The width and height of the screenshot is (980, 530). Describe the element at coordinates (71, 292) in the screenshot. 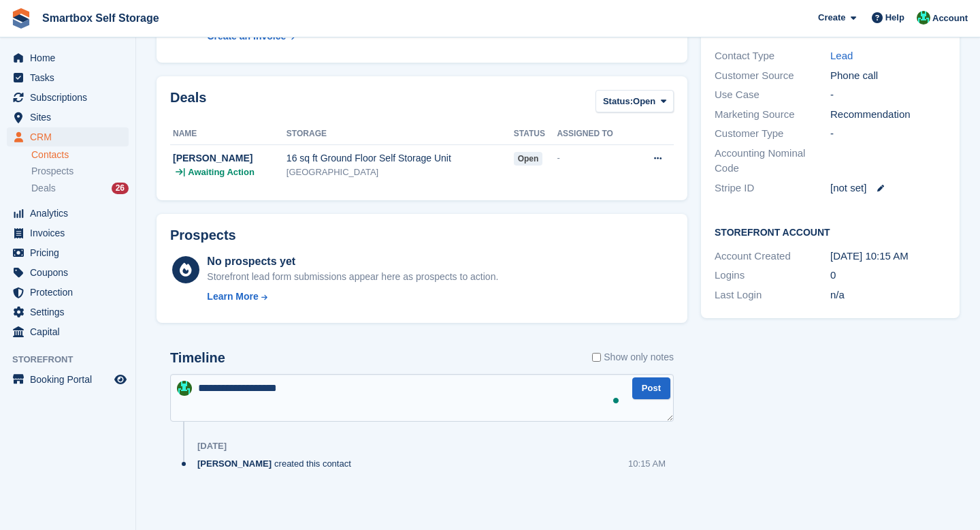

I see `span: Protection` at that location.